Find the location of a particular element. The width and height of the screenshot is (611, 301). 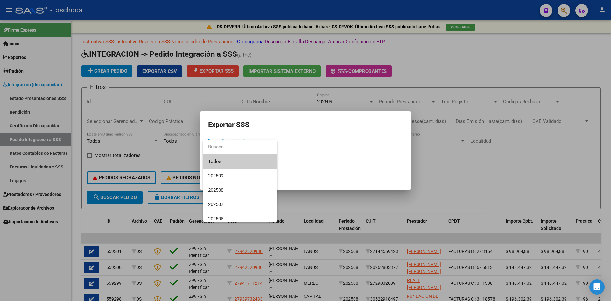

div: Open Intercom Messenger is located at coordinates (597, 287).